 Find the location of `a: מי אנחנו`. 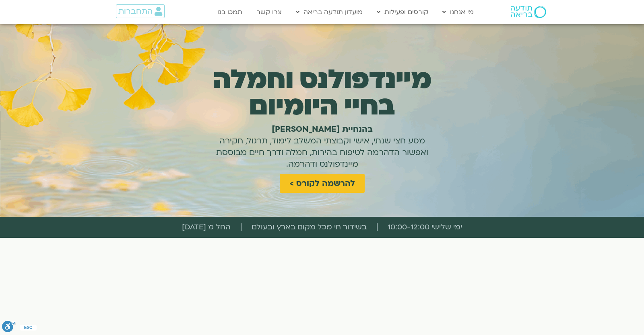

a: מי אנחנו is located at coordinates (458, 12).